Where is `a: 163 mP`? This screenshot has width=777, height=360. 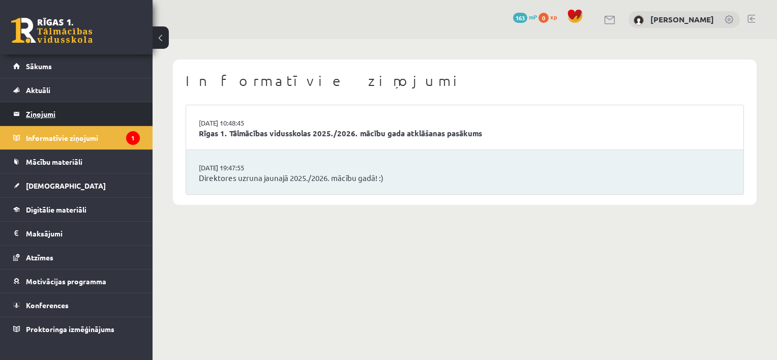
a: 163 mP is located at coordinates (525, 17).